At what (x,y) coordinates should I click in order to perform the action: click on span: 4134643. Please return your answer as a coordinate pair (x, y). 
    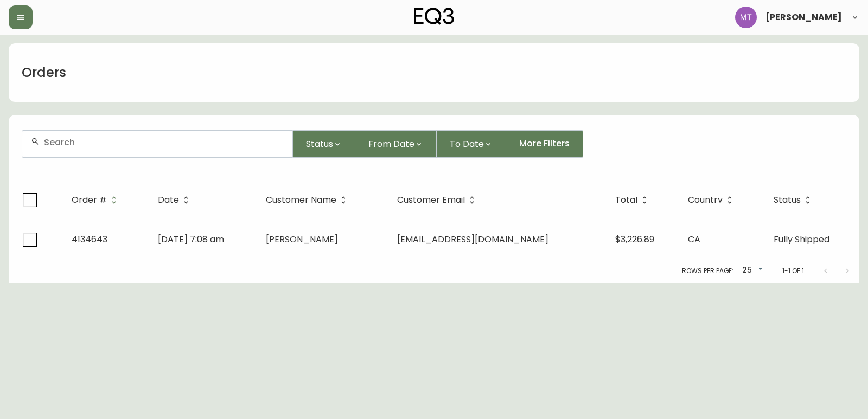
    Looking at the image, I should click on (89, 239).